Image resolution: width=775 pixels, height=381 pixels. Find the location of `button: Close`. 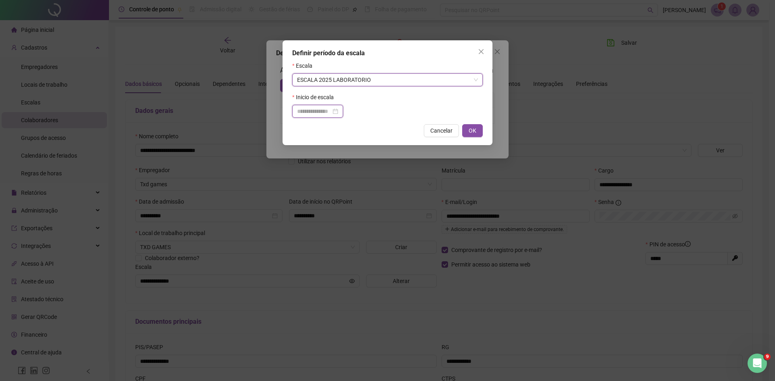

button: Close is located at coordinates (481, 52).